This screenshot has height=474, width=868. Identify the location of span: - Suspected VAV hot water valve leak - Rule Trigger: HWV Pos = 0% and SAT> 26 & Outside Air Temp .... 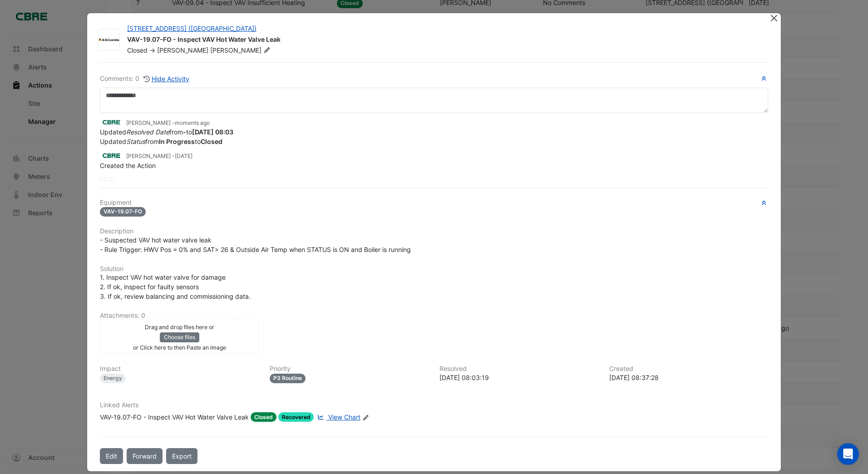
(255, 245).